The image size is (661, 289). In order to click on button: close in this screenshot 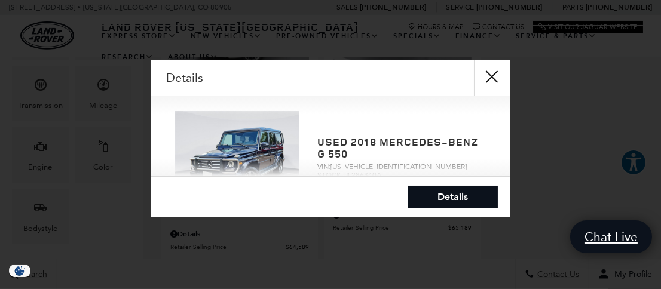, I will do `click(492, 78)`.